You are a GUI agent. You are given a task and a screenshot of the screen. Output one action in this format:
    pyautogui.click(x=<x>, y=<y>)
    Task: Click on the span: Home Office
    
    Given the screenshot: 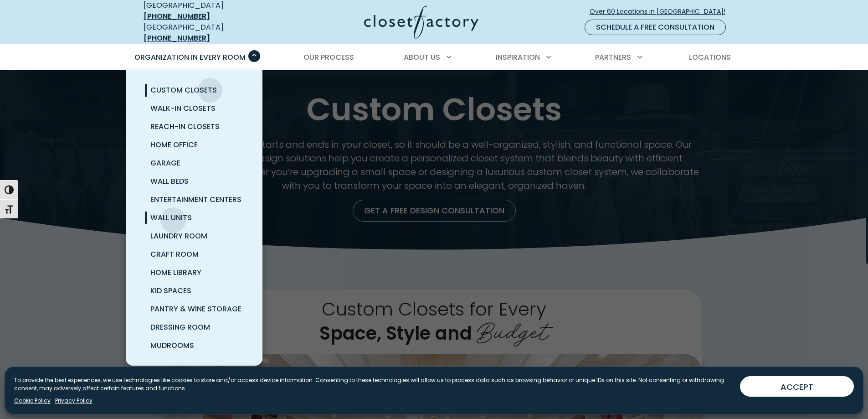 What is the action you would take?
    pyautogui.click(x=174, y=145)
    